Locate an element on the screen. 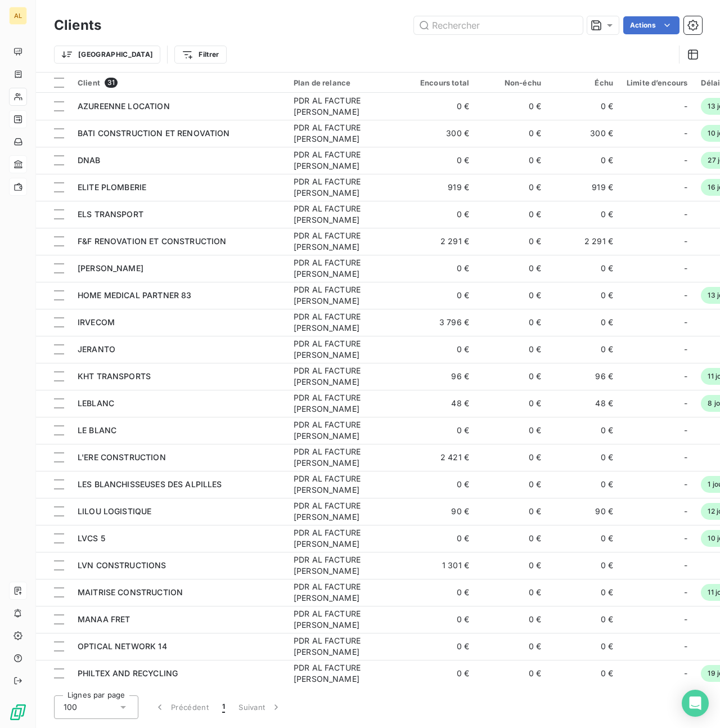  button: Précédent is located at coordinates (181, 708).